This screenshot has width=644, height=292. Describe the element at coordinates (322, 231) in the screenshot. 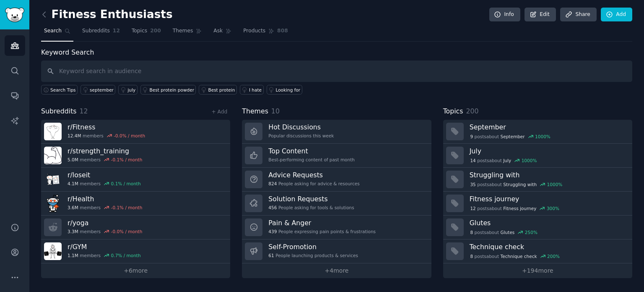

I see `div: People expressing pain points & frustrations` at that location.